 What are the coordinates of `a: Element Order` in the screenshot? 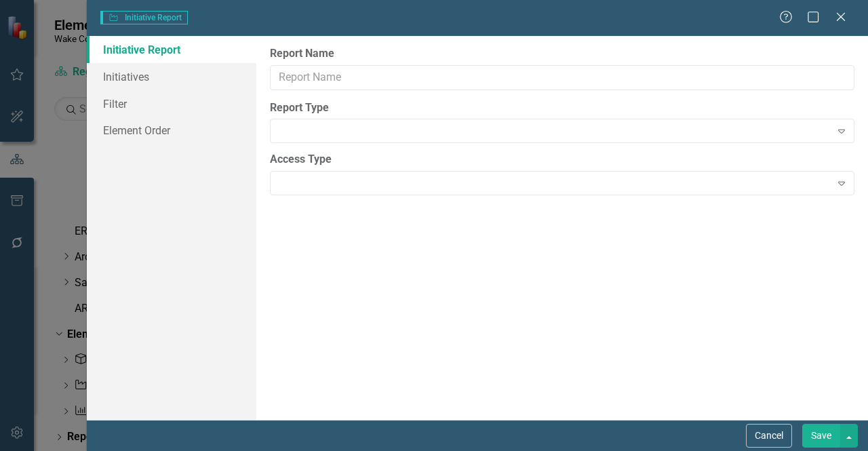 It's located at (172, 130).